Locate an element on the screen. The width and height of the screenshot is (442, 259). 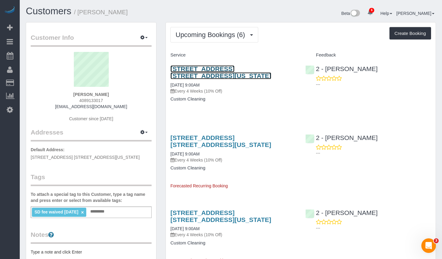
label: Default Address: is located at coordinates (48, 150).